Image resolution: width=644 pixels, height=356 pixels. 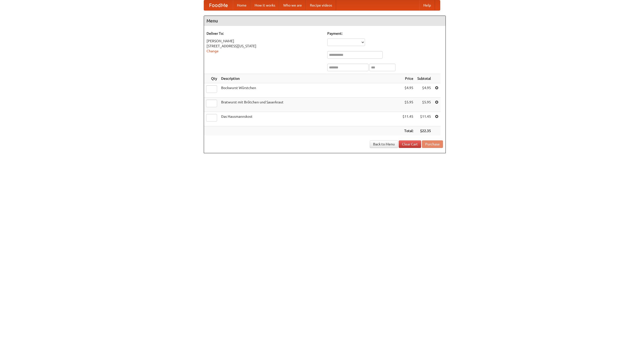 I want to click on h4: Menu, so click(x=325, y=21).